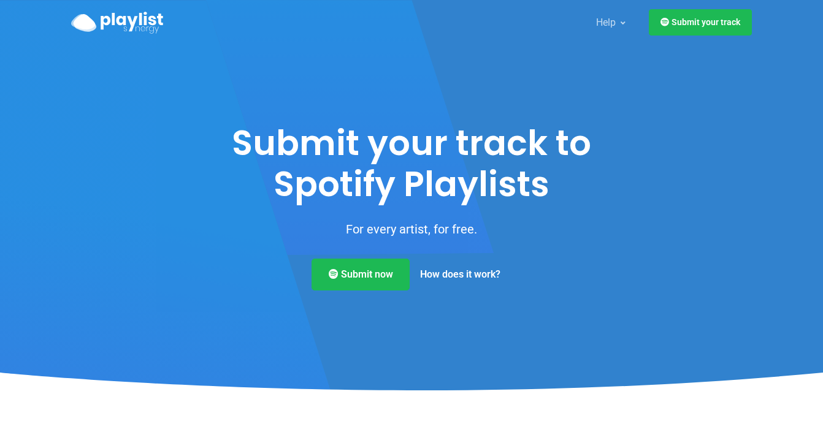 This screenshot has width=823, height=432. I want to click on p: For every artist, for free., so click(412, 229).